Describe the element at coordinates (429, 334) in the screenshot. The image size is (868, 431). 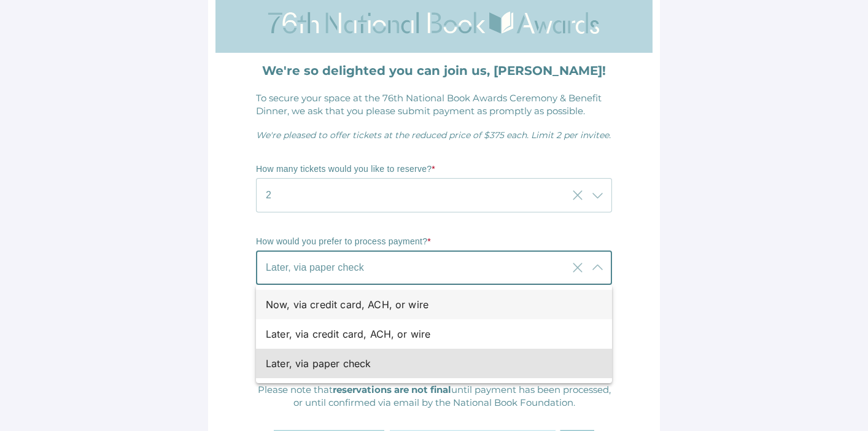
I see `div: Later, via credit card, ACH, or wire` at that location.